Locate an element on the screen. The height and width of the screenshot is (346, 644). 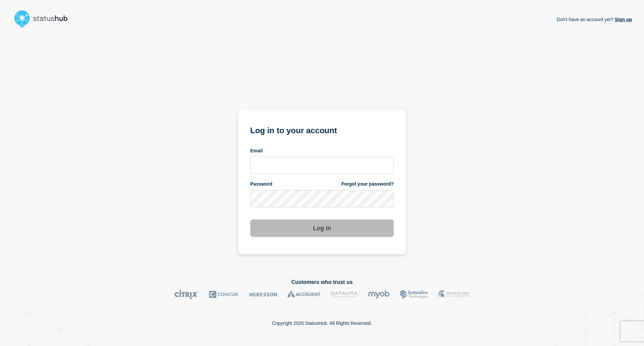
img: Bottomline logo is located at coordinates (414, 294).